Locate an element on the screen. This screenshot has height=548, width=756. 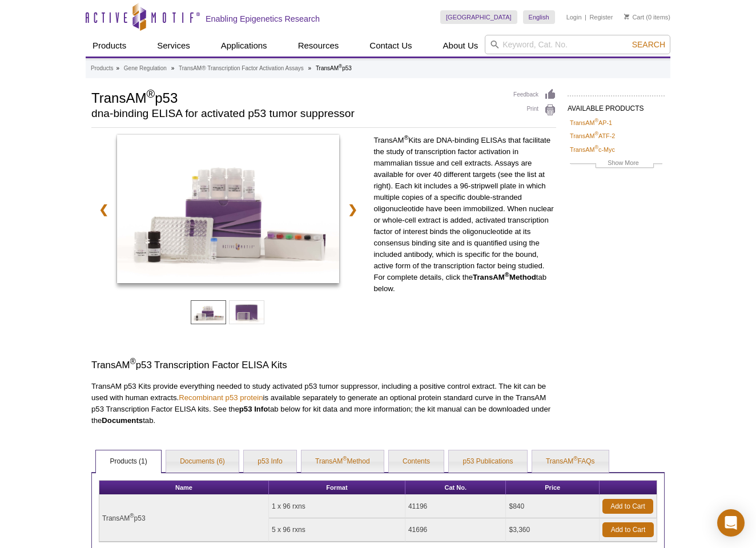
th: Format is located at coordinates (337, 488).